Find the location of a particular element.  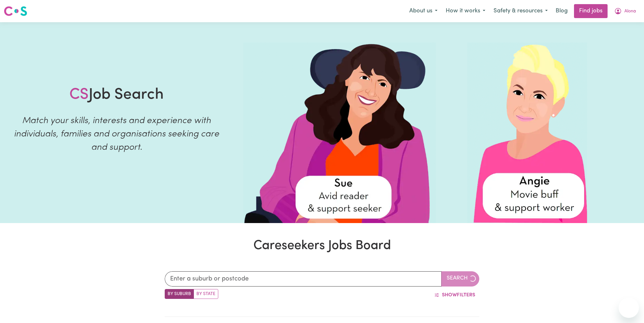

a: Blog is located at coordinates (562, 11).